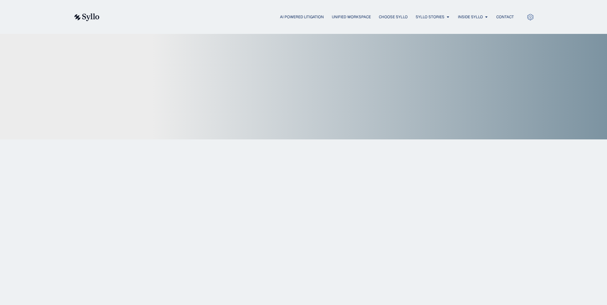 The height and width of the screenshot is (305, 607). Describe the element at coordinates (302, 17) in the screenshot. I see `a: AI Powered Litigation` at that location.